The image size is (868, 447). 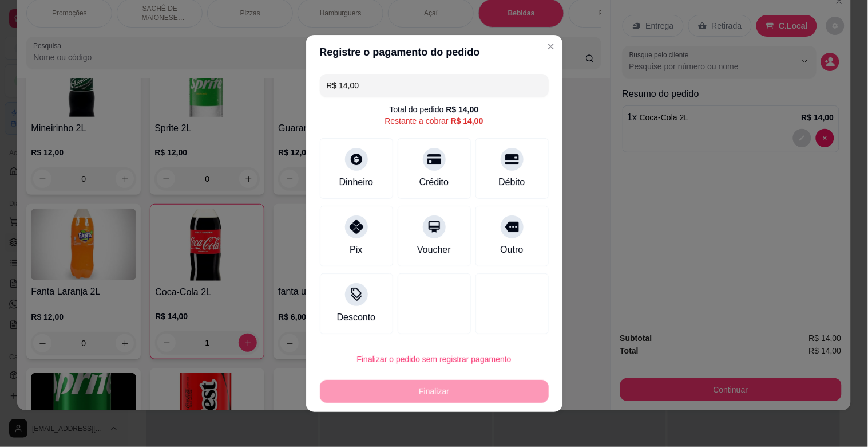 I want to click on div: Desconto, so click(x=357, y=317).